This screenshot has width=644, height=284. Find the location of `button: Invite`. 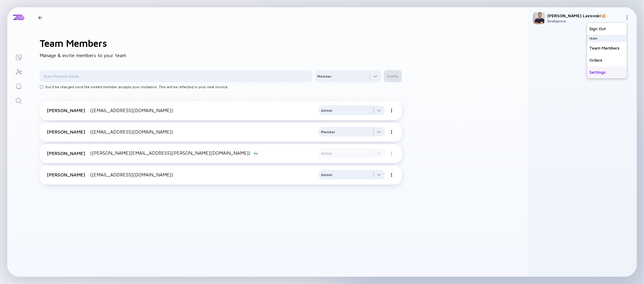

button: Invite is located at coordinates (393, 76).